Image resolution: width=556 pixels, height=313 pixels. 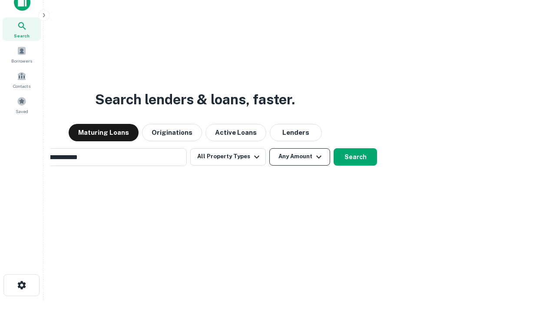 What do you see at coordinates (22, 105) in the screenshot?
I see `a: Saved` at bounding box center [22, 105].